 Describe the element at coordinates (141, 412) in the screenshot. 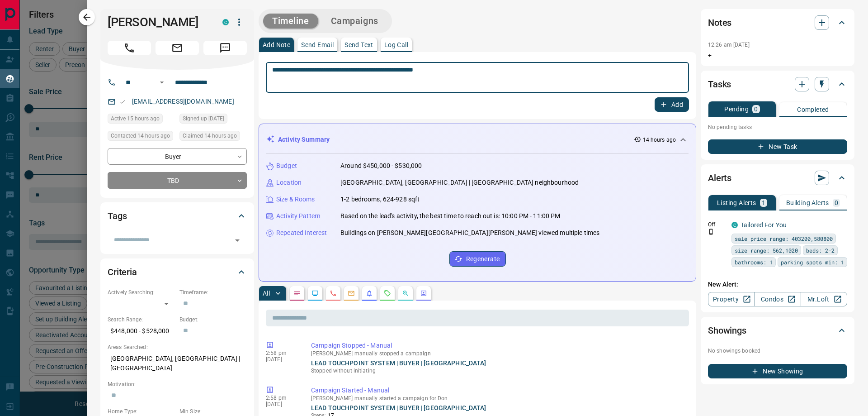

I see `p: Home Type:` at that location.